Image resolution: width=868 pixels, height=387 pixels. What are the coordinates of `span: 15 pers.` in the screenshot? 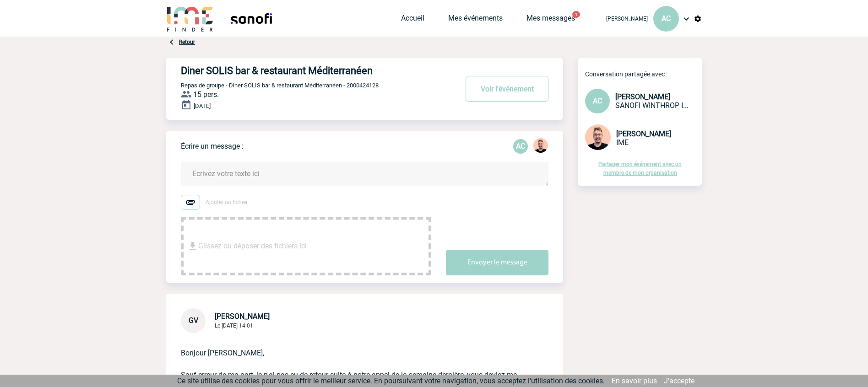 It's located at (206, 95).